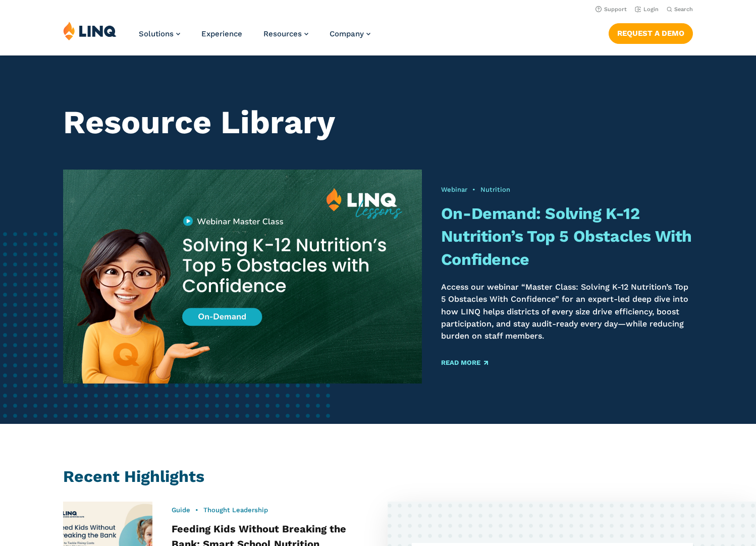  Describe the element at coordinates (283, 33) in the screenshot. I see `span: Resources` at that location.